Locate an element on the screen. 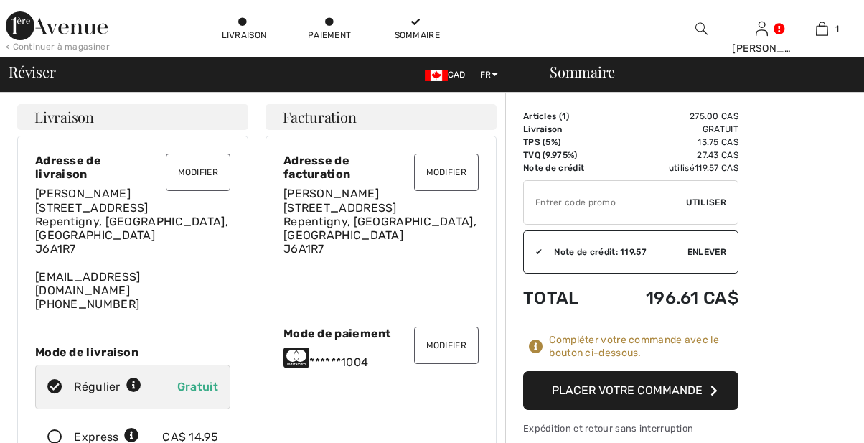 The image size is (864, 443). img: 1ère Avenue is located at coordinates (57, 26).